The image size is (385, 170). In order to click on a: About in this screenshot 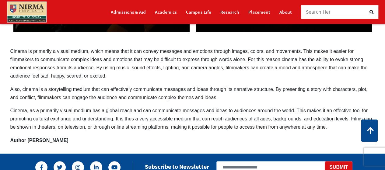, I will do `click(286, 12)`.